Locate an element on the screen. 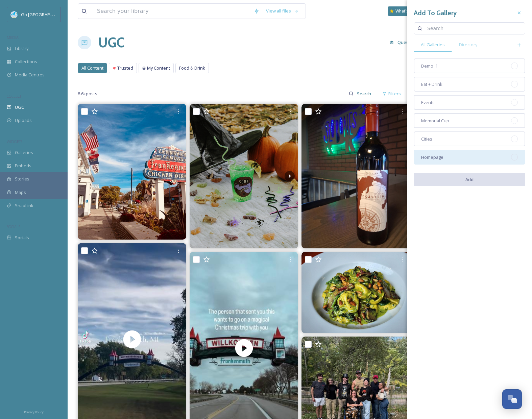 The image size is (532, 419). a: Queued is located at coordinates (404, 42).